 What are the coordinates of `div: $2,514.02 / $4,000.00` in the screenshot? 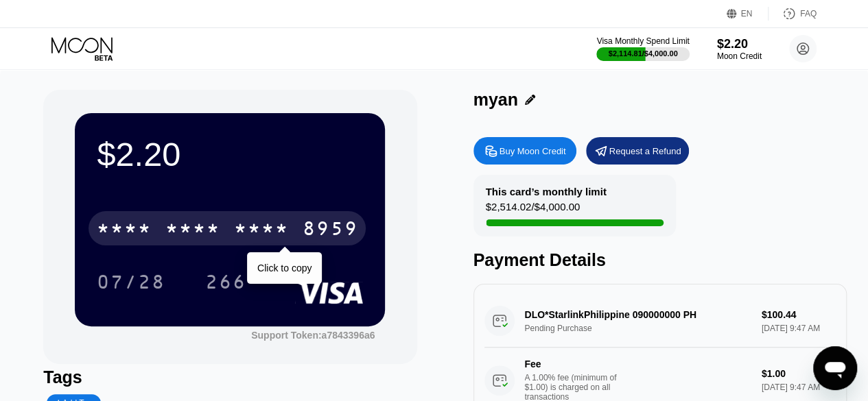 It's located at (533, 210).